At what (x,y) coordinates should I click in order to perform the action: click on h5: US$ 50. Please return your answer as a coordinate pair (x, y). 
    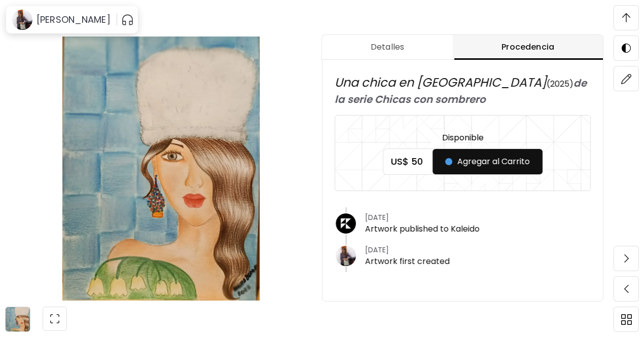
    Looking at the image, I should click on (408, 162).